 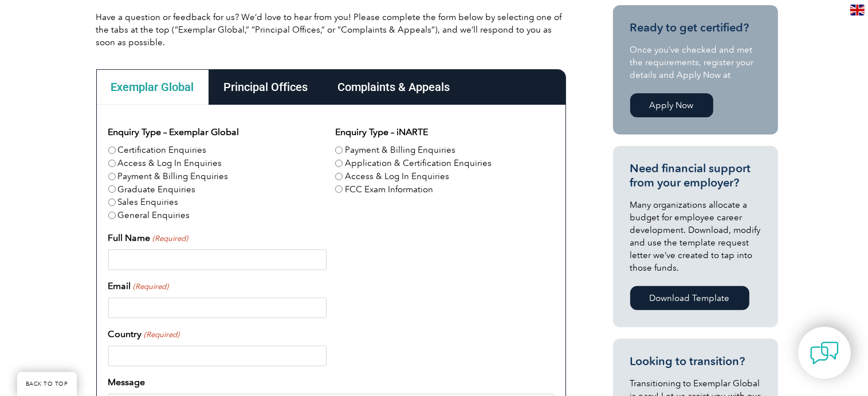 What do you see at coordinates (671, 105) in the screenshot?
I see `a: Apply Now` at bounding box center [671, 105].